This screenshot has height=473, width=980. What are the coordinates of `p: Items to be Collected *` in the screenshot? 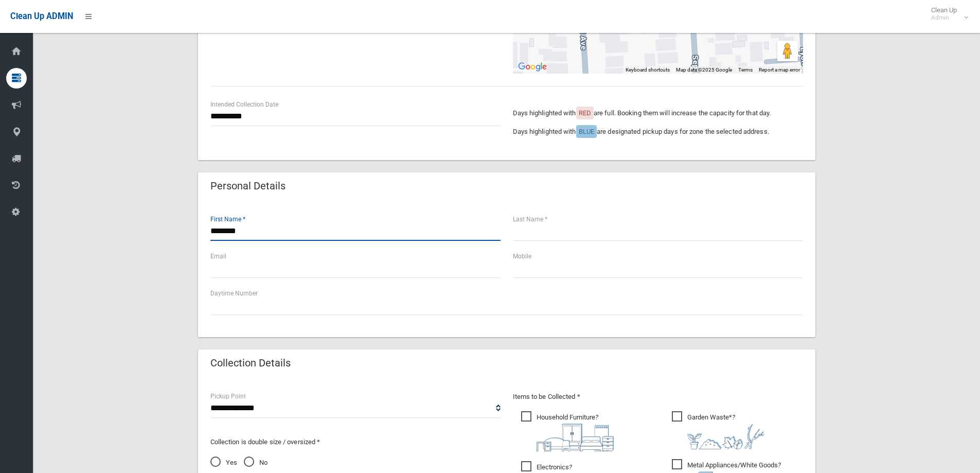 It's located at (659, 397).